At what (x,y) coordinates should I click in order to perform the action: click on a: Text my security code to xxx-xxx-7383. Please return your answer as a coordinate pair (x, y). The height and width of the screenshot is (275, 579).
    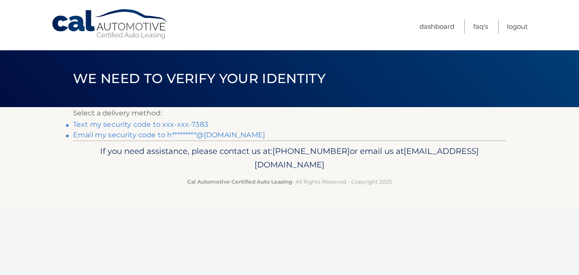
    Looking at the image, I should click on (140, 124).